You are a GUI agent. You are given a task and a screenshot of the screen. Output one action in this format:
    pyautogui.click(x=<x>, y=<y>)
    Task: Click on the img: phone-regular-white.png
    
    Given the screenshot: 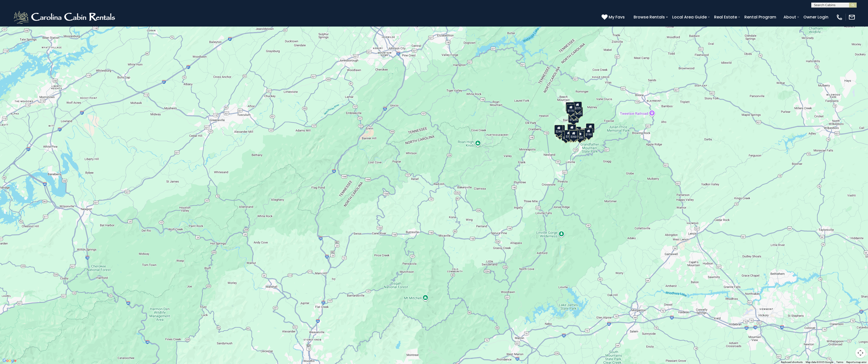 What is the action you would take?
    pyautogui.click(x=840, y=17)
    